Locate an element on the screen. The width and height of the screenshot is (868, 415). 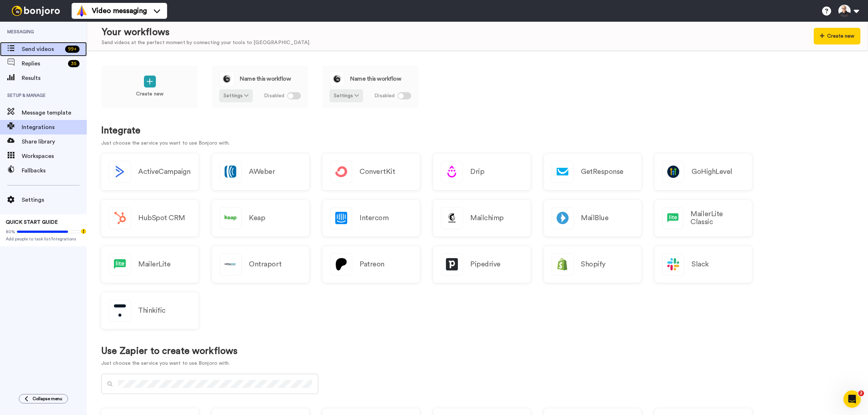
a: Thinkific is located at coordinates (149, 311).